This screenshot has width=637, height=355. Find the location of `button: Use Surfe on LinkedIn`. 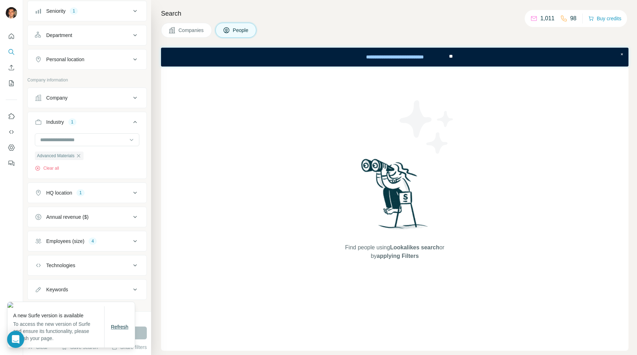

button: Use Surfe on LinkedIn is located at coordinates (11, 116).